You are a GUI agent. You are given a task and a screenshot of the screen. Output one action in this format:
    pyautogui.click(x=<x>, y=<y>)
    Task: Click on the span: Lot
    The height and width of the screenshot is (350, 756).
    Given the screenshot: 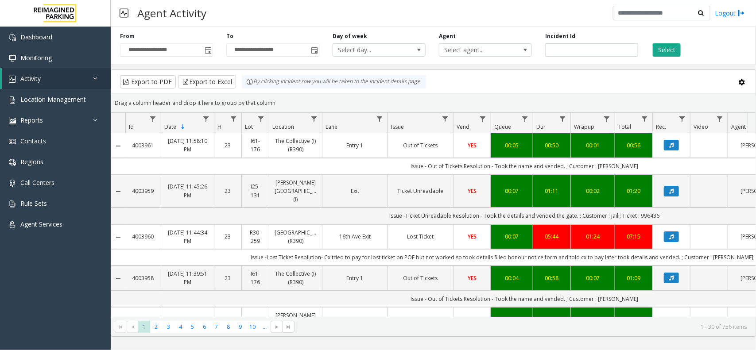 What is the action you would take?
    pyautogui.click(x=249, y=127)
    